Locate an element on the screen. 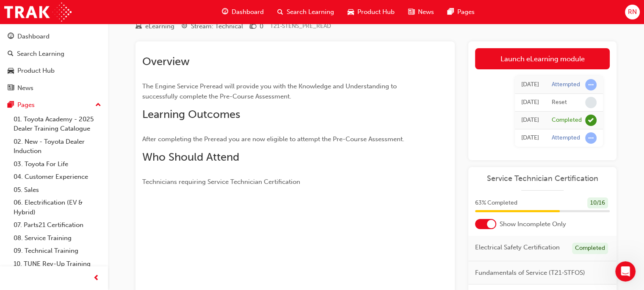 The width and height of the screenshot is (644, 290). span: prev-icon is located at coordinates (96, 278).